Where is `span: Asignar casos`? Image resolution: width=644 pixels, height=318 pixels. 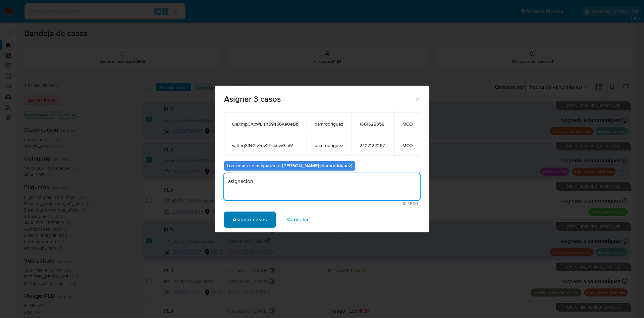
span: Asignar casos is located at coordinates (250, 219).